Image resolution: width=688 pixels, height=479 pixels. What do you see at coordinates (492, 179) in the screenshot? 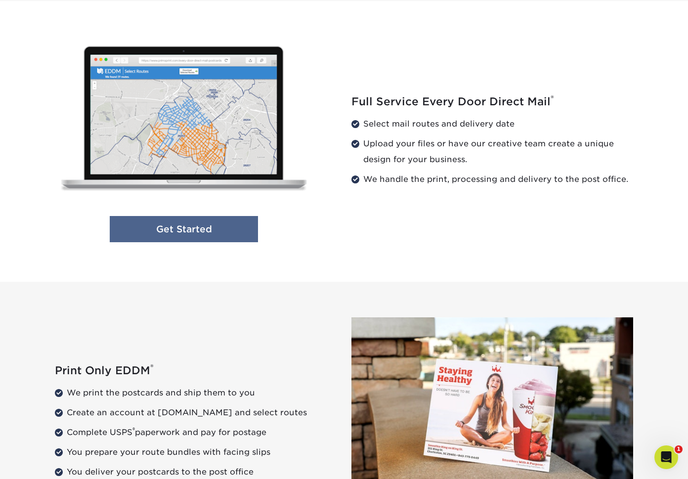
I see `li: We handle the print, processing and delivery to the post office.` at bounding box center [492, 179].